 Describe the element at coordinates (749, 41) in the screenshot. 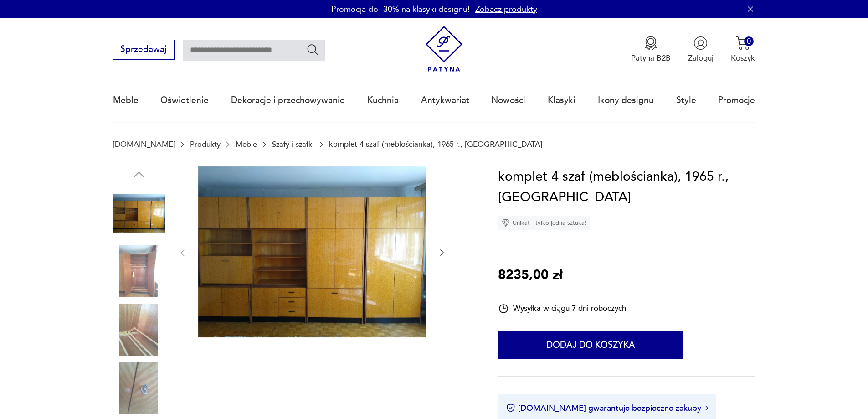

I see `div: 0` at that location.